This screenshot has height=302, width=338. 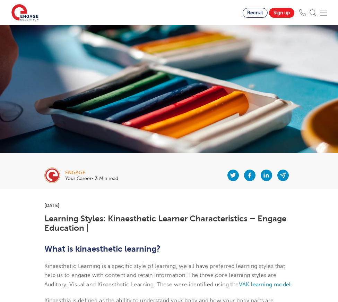 What do you see at coordinates (303, 13) in the screenshot?
I see `img: Phone` at bounding box center [303, 13].